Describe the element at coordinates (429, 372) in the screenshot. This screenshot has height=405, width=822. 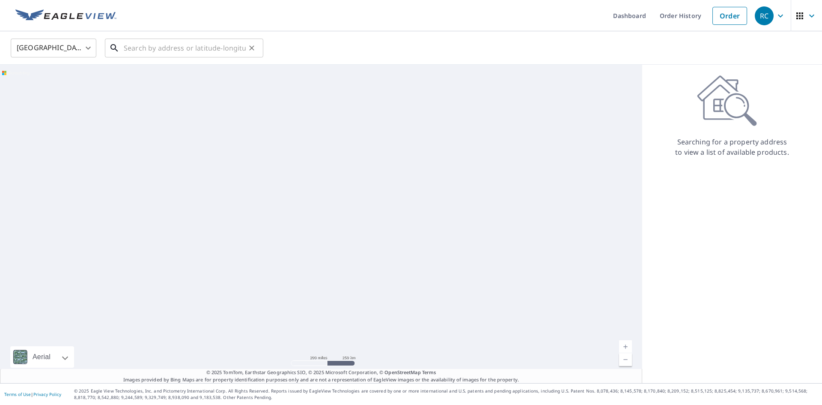
I see `a: Terms` at that location.